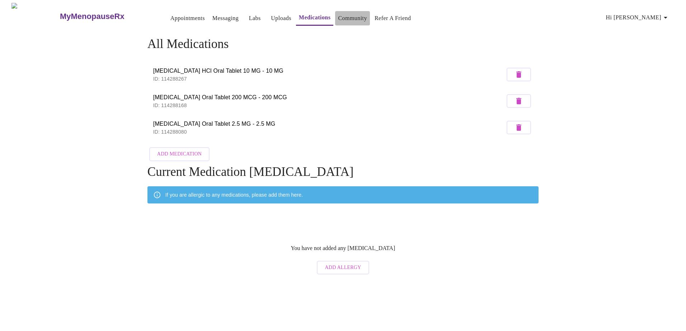 The height and width of the screenshot is (331, 686). Describe the element at coordinates (92, 17) in the screenshot. I see `h3: MyMenopauseRx` at that location.